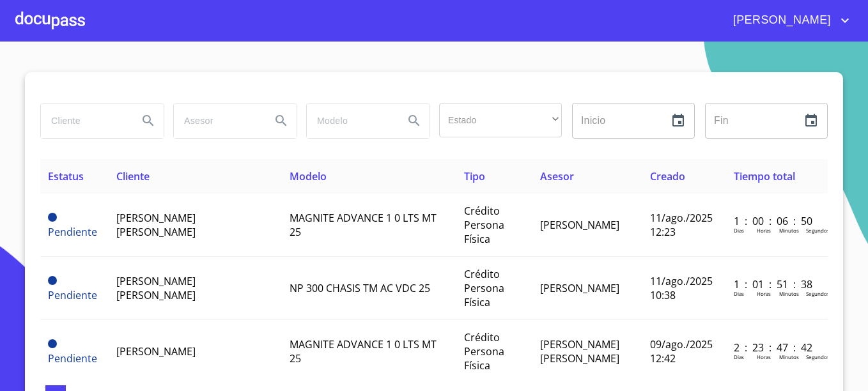 The width and height of the screenshot is (868, 391). I want to click on span: Estatus, so click(65, 176).